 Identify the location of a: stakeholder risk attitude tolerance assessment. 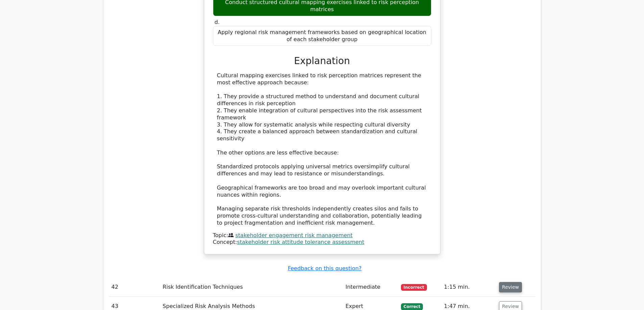
(300, 242).